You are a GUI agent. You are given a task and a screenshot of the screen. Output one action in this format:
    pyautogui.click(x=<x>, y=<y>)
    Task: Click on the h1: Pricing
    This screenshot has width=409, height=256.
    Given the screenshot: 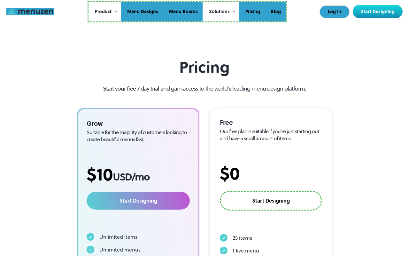 What is the action you would take?
    pyautogui.click(x=205, y=67)
    